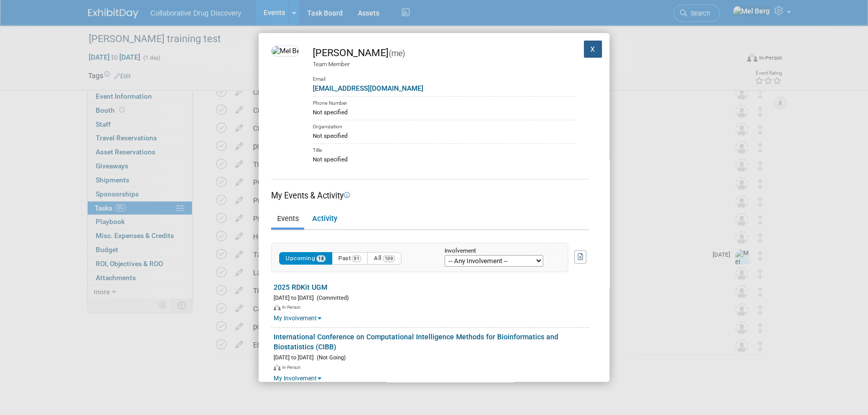 This screenshot has width=868, height=415. Describe the element at coordinates (349, 258) in the screenshot. I see `button: Past91` at that location.